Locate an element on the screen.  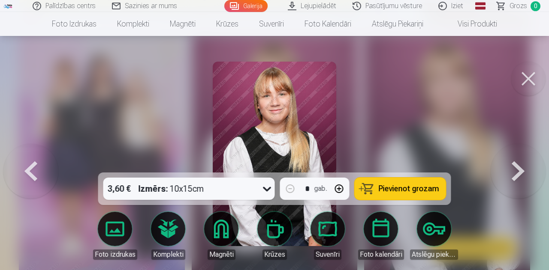
div: Foto kalendāri is located at coordinates (381, 255).